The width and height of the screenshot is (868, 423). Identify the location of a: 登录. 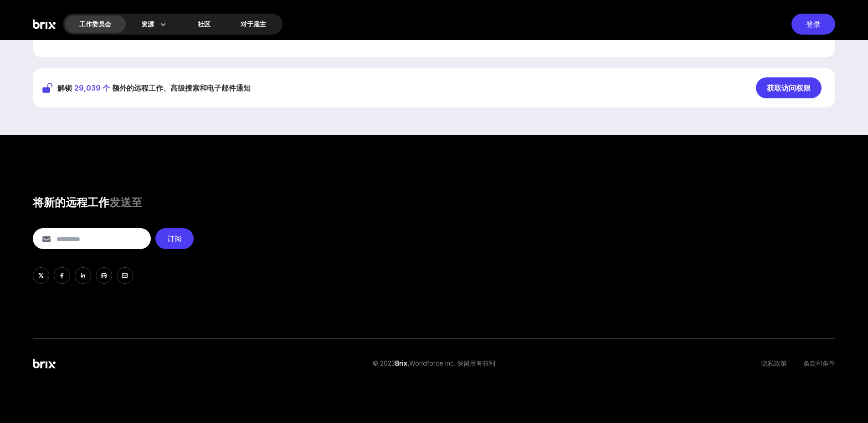
(811, 24).